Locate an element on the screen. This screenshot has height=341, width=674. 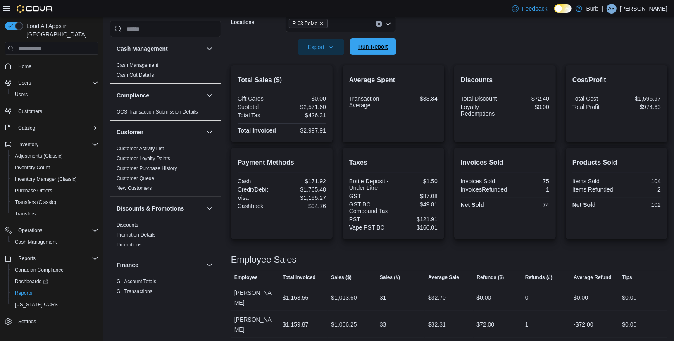
button: Inventory is located at coordinates (52, 145).